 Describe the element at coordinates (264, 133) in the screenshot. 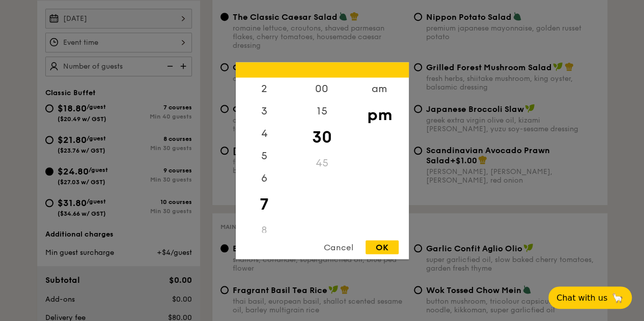

I see `div: 4` at that location.